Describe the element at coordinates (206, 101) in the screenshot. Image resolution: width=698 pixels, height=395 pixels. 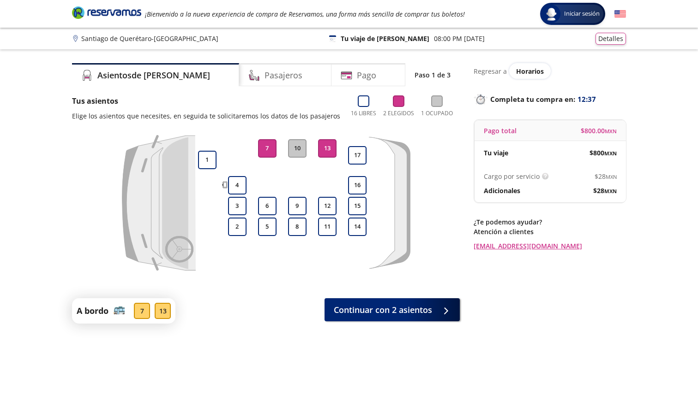
I see `p: Tus asientos` at that location.